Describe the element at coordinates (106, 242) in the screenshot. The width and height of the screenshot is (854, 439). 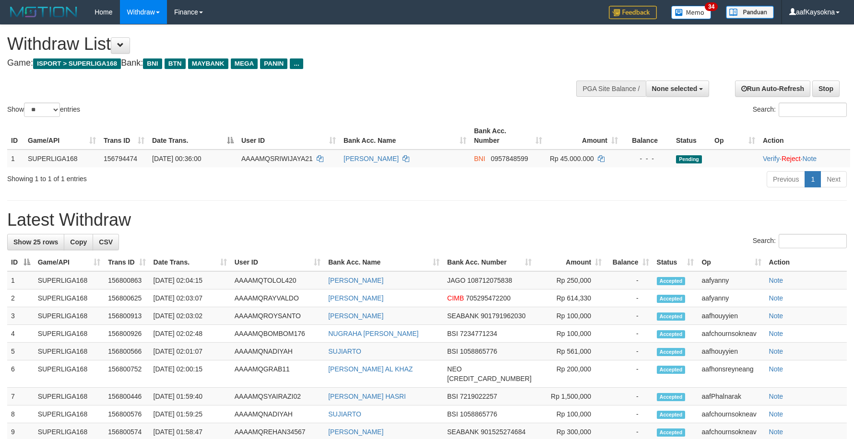
I see `span: CSV` at that location.